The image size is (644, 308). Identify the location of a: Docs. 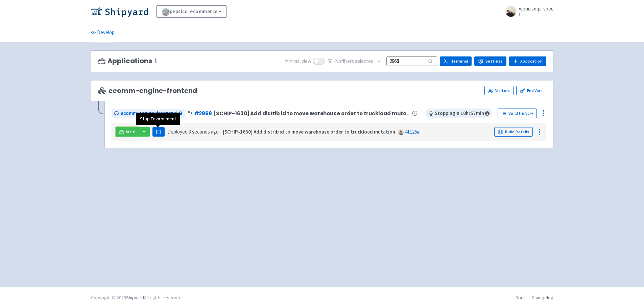
(521, 297).